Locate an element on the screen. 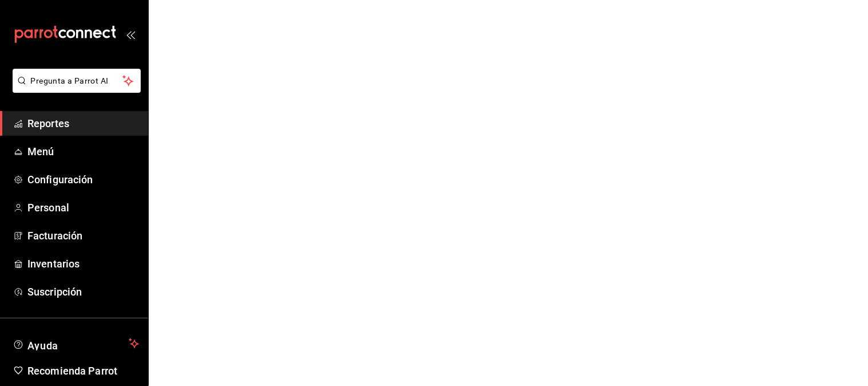  span: Inventarios is located at coordinates (83, 264).